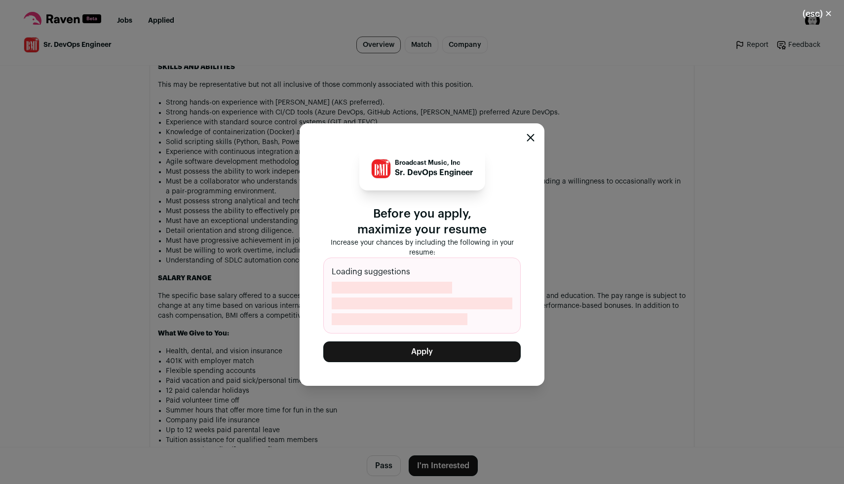 The width and height of the screenshot is (844, 484). Describe the element at coordinates (422, 222) in the screenshot. I see `p: Before you apply, maximize your resume` at that location.